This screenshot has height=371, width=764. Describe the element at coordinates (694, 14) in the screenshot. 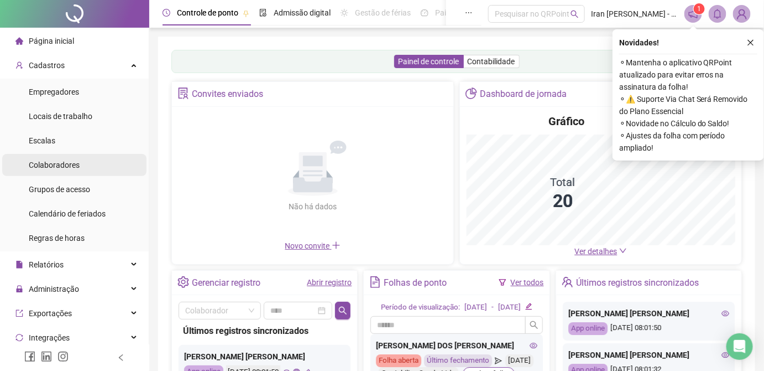

I see `span: notification` at that location.